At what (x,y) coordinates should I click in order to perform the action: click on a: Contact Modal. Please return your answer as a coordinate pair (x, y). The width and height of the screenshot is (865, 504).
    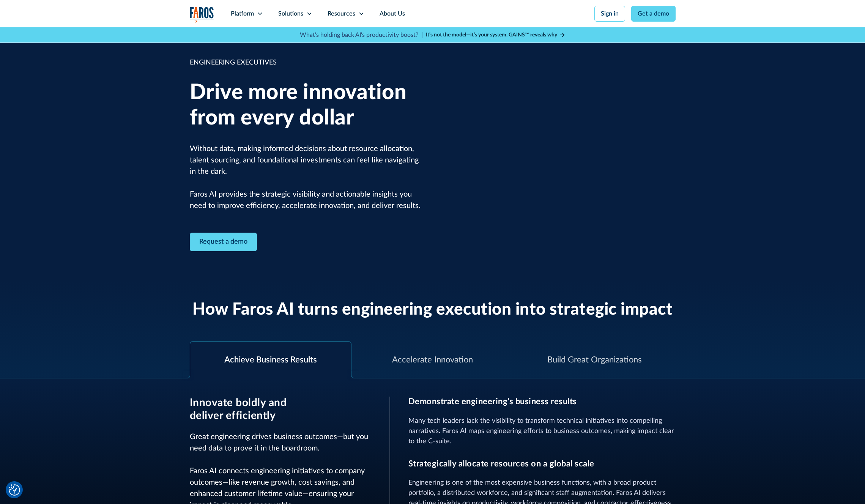
    Looking at the image, I should click on (223, 242).